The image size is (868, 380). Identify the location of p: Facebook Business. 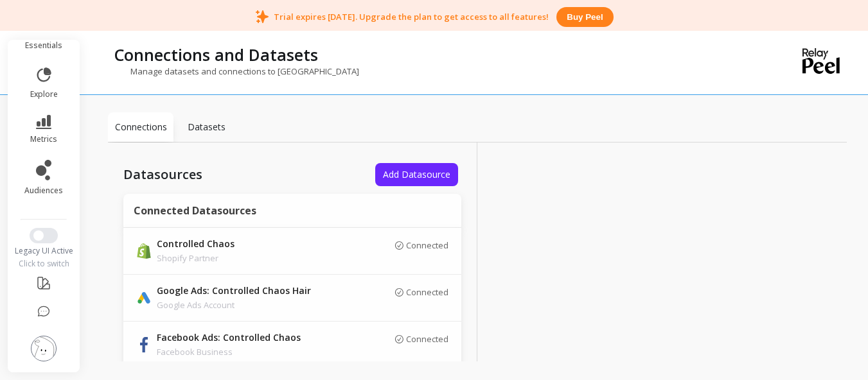
(246, 352).